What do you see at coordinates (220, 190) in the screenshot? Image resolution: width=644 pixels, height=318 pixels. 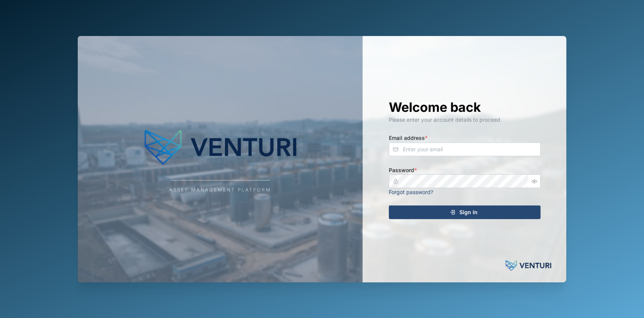 I see `div: Asset Management Platform` at bounding box center [220, 190].